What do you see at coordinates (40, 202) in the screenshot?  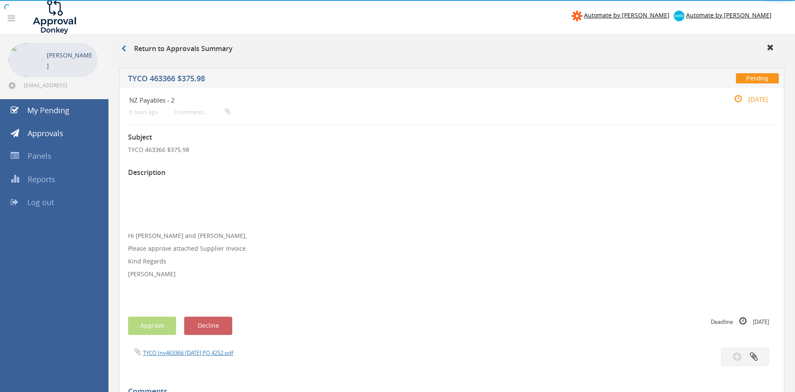 I see `span: Log out` at bounding box center [40, 202].